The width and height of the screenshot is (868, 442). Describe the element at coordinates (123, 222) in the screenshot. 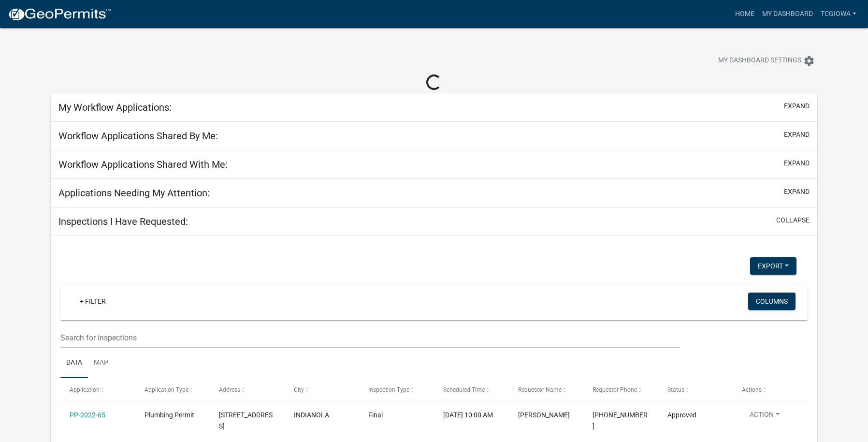

I see `h5: Inspections I Have Requested:` at that location.